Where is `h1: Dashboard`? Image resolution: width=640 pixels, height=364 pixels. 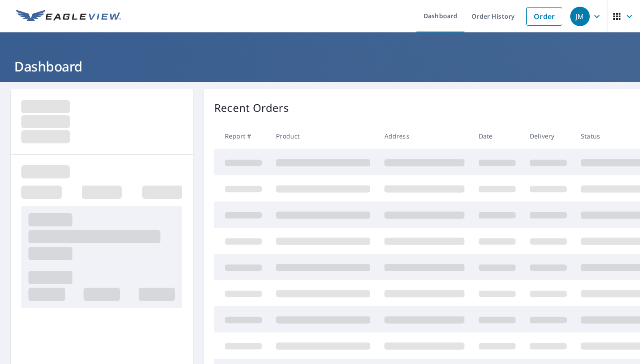 h1: Dashboard is located at coordinates (320, 66).